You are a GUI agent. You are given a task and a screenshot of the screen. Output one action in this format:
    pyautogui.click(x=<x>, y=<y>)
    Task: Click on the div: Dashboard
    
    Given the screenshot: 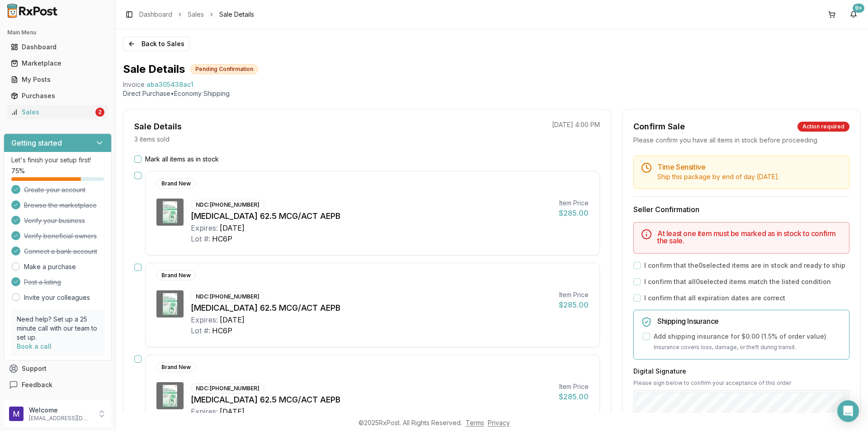 What is the action you would take?
    pyautogui.click(x=58, y=47)
    